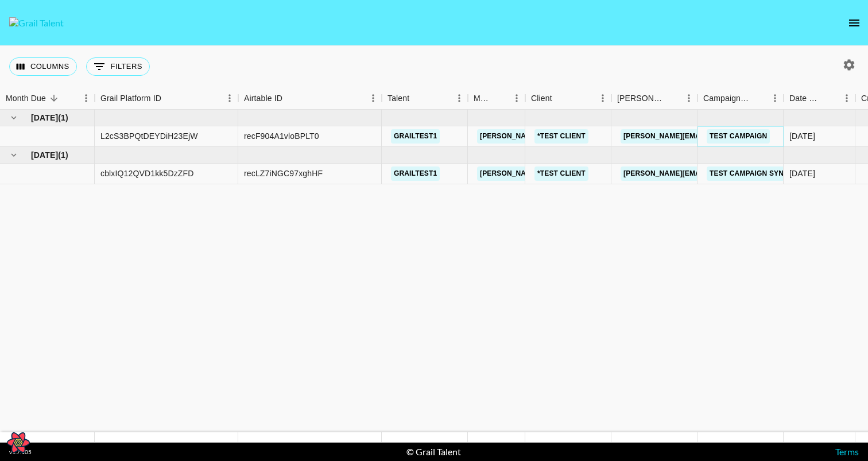  Describe the element at coordinates (739, 136) in the screenshot. I see `a: Test Campaign` at that location.